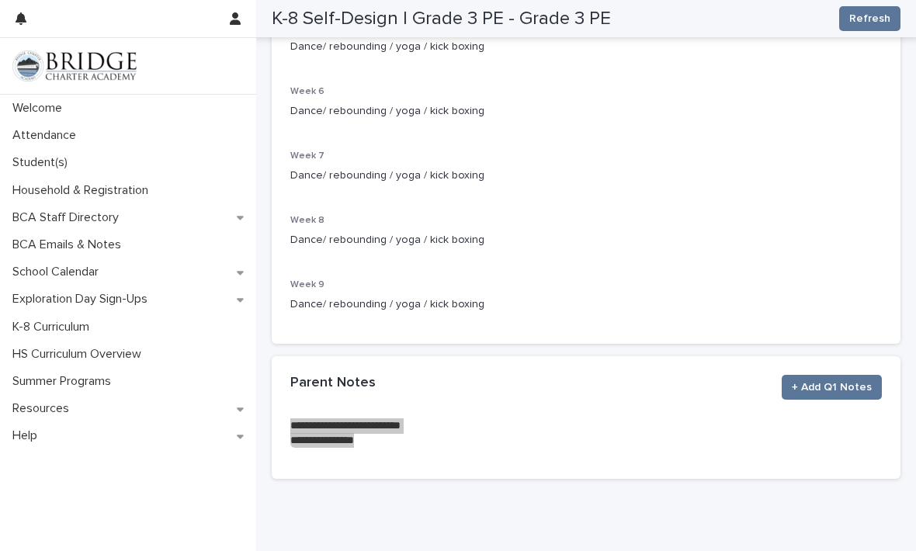  I want to click on span: Week 8, so click(307, 220).